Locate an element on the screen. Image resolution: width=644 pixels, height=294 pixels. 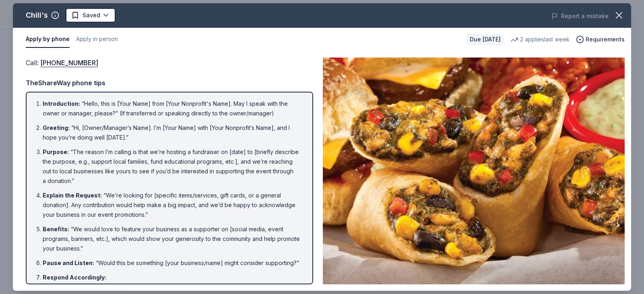
span: Pause and Listen : is located at coordinates (69, 263).